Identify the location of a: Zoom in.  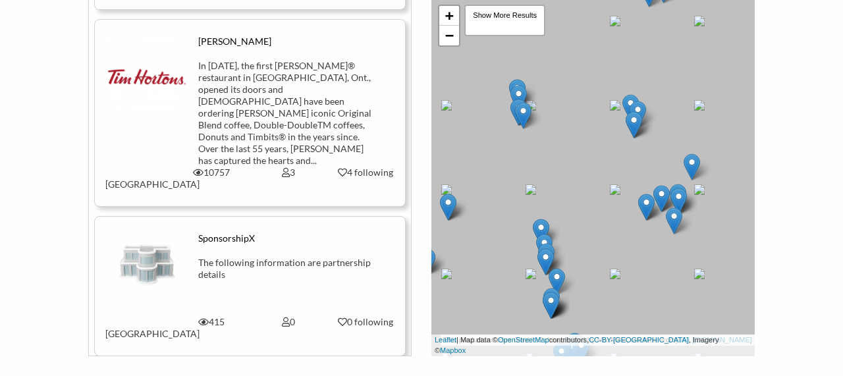
(449, 16).